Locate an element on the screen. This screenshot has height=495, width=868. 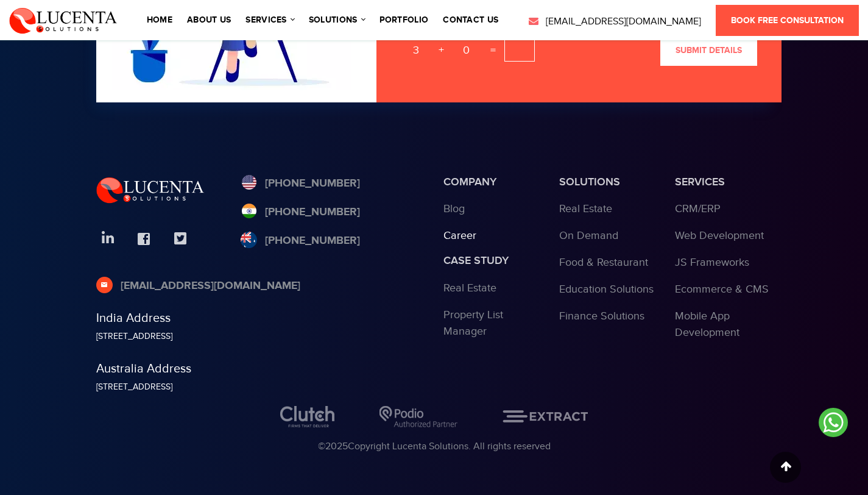
h3: Company is located at coordinates (492, 182).